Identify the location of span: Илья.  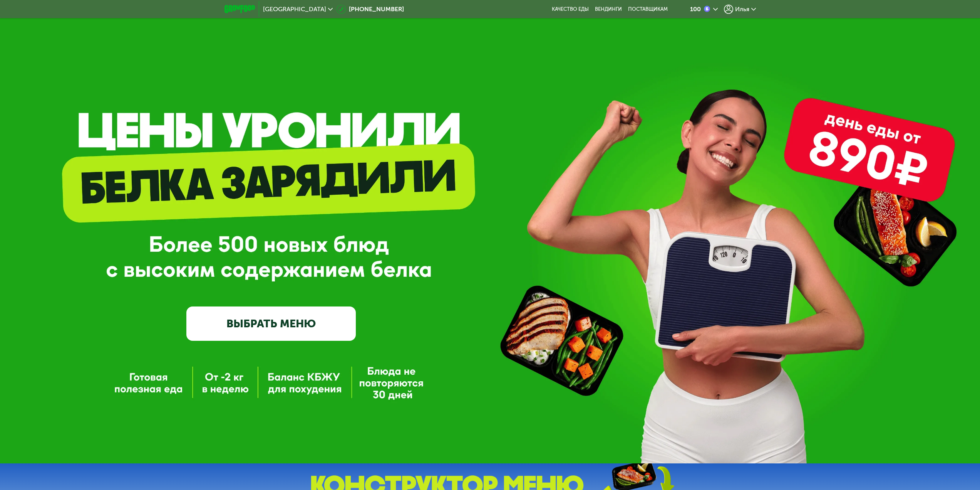
(742, 9).